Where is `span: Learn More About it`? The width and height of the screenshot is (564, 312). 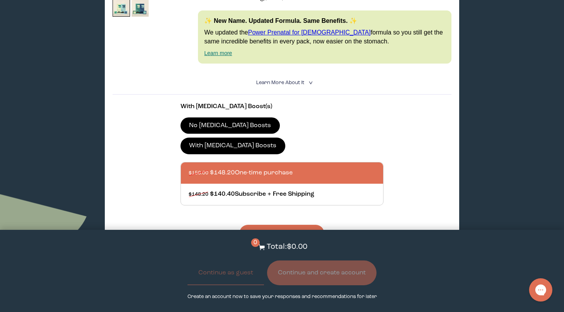 span: Learn More About it is located at coordinates (280, 83).